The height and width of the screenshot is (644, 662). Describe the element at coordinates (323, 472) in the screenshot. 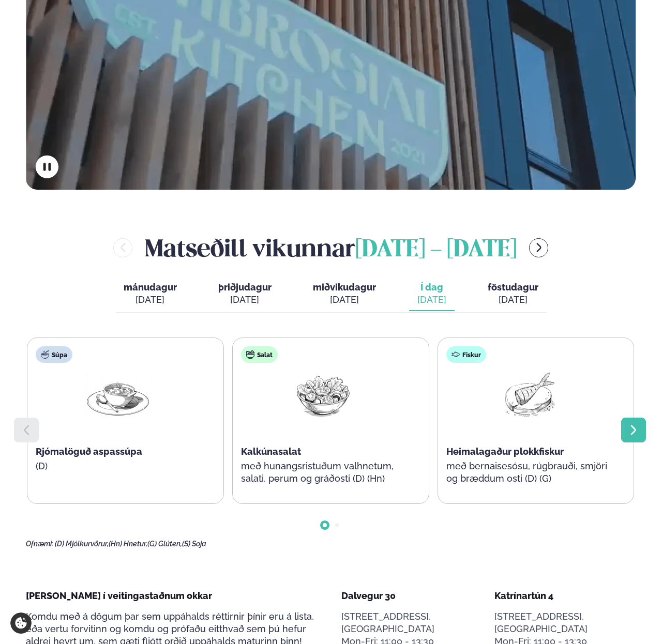

I see `p: með hunangsristuðum valhnetum, salati, perum og gráðosti (D) (Hn)` at that location.